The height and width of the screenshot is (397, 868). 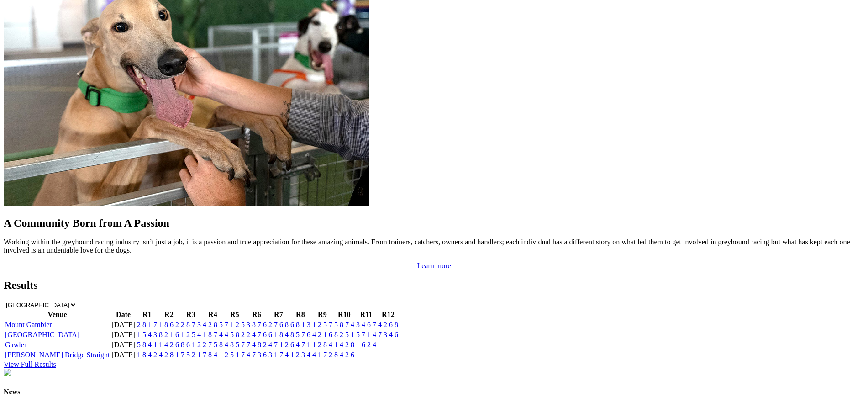 I want to click on a: 1 6 2 4, so click(x=366, y=345).